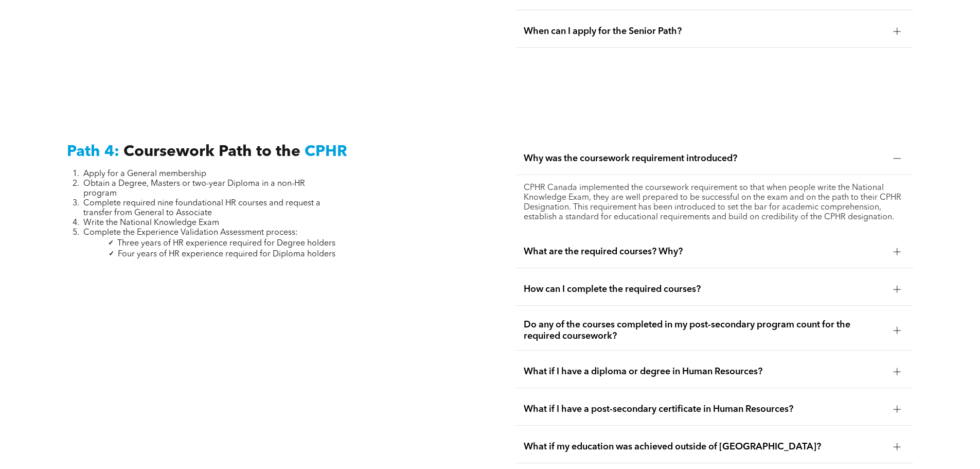 The width and height of the screenshot is (980, 469). I want to click on span: Why was the coursework requirement introduced?, so click(704, 159).